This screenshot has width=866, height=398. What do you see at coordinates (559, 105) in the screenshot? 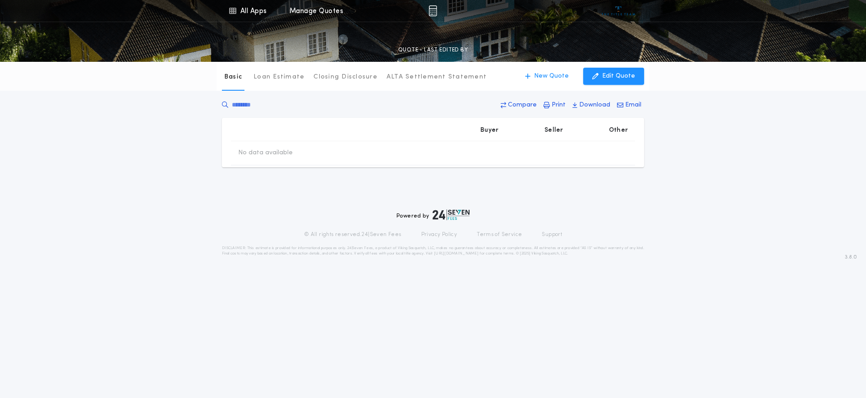
I see `p: Print` at bounding box center [559, 105].